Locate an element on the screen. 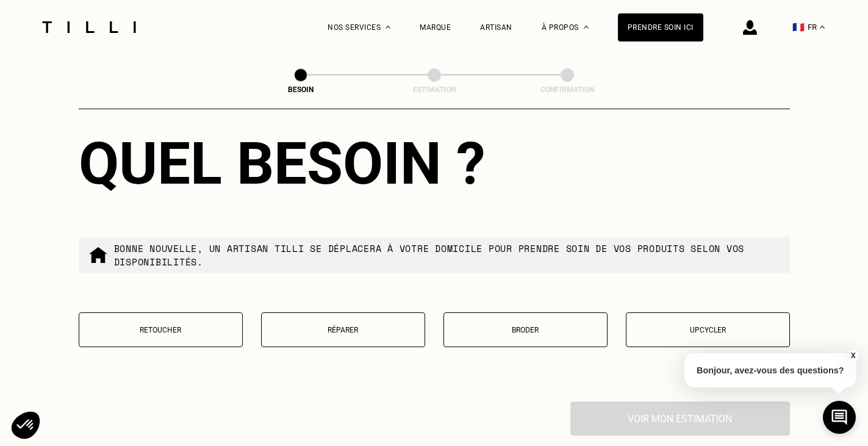 The image size is (868, 446). div: Besoin is located at coordinates (301, 90).